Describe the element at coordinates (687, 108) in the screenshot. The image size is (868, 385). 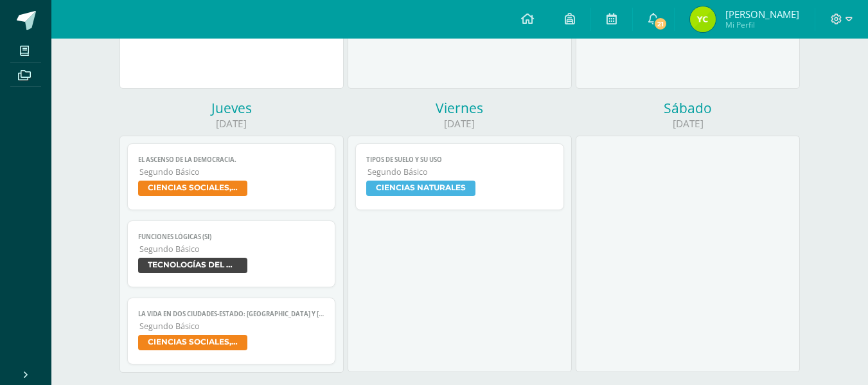
I see `div: Sábado` at that location.